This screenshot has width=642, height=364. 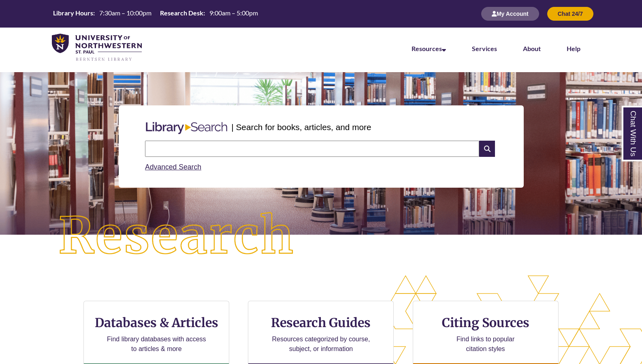 I want to click on th: Research Desk:, so click(x=182, y=13).